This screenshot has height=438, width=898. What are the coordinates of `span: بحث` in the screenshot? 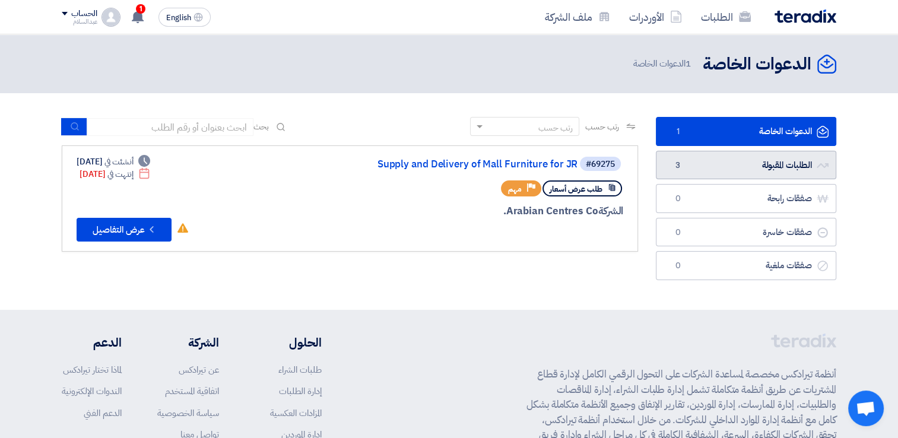 It's located at (261, 126).